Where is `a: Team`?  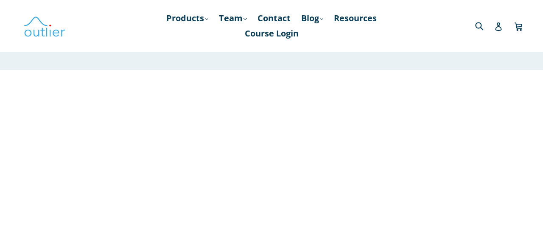 a: Team is located at coordinates (233, 18).